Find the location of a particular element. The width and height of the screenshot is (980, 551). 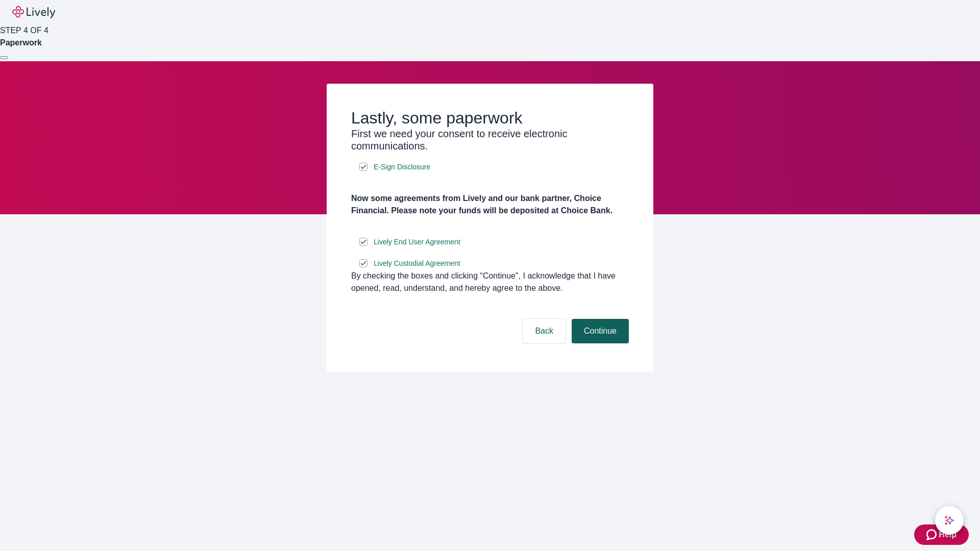

span: Lively End User Agreement is located at coordinates (417, 242).